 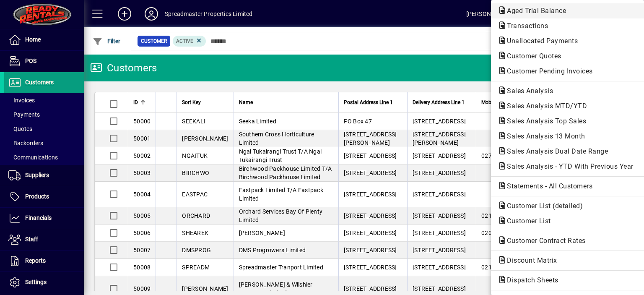 I want to click on span: Unallocated Payments, so click(x=539, y=41).